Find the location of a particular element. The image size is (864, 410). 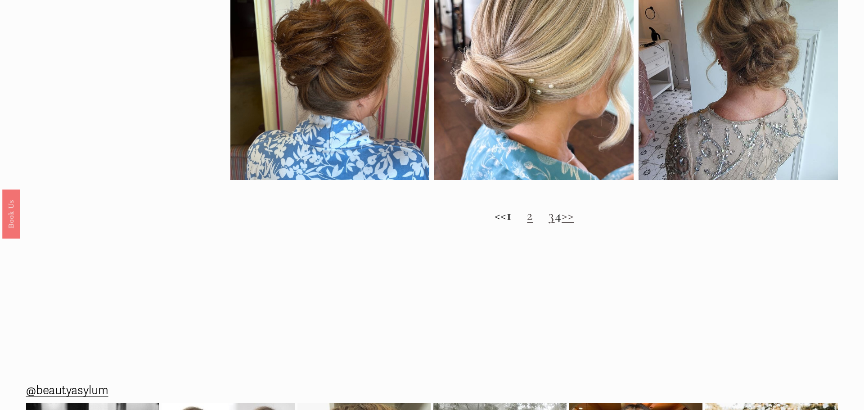

strong: 1 is located at coordinates (509, 215).